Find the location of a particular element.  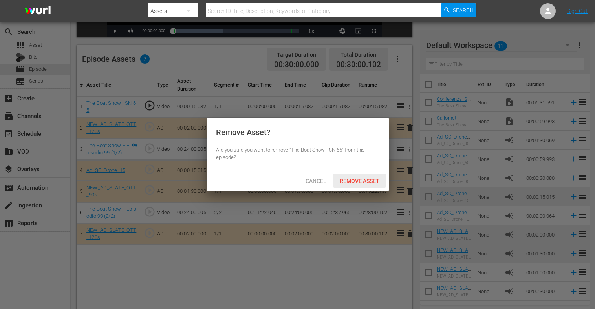

span: Cancel is located at coordinates (316, 181).